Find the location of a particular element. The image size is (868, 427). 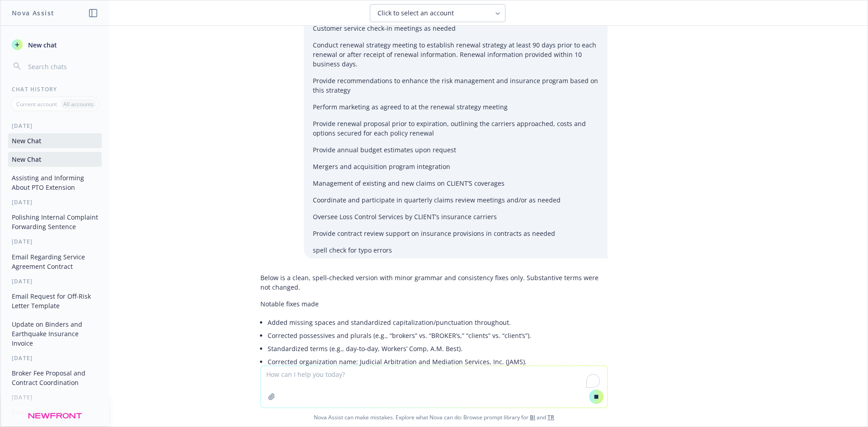

button: Click to select an account is located at coordinates (438, 13).